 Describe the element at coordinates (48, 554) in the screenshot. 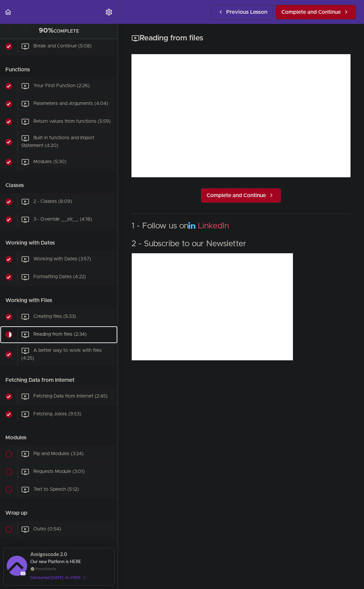

I see `span: Amigoscode 2.0` at that location.